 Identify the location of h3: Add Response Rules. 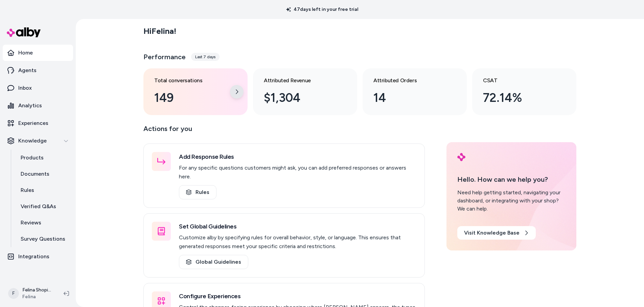
(298, 157).